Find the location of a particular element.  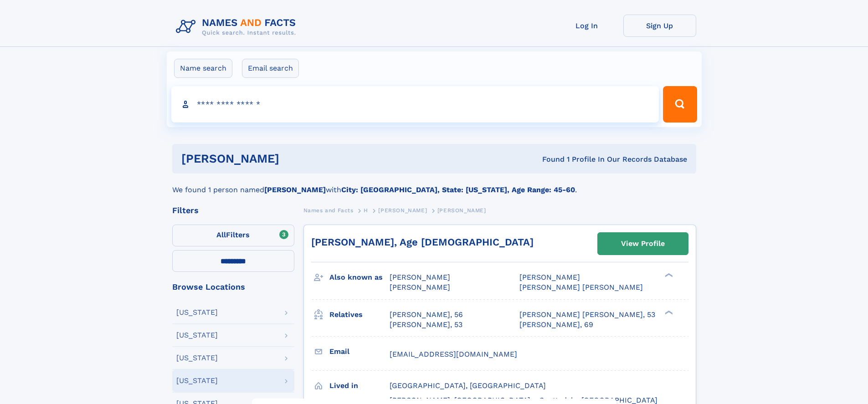

img: Logo Names and Facts is located at coordinates (238, 27).